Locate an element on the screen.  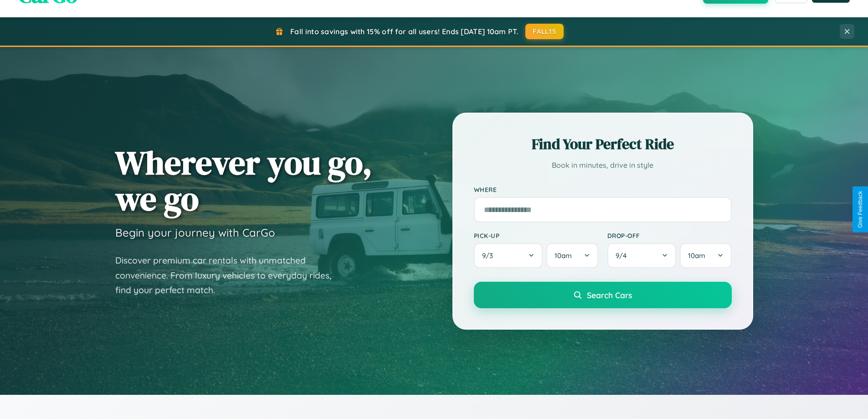
p: Book in minutes, drive in style is located at coordinates (603, 165).